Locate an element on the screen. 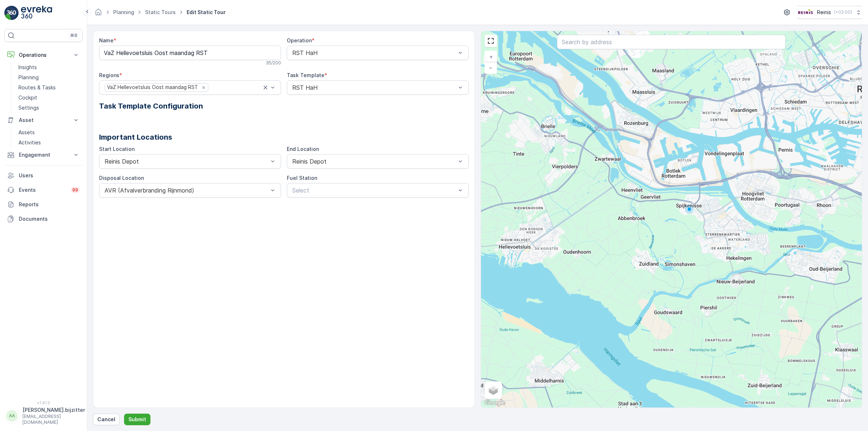  p: Engagement is located at coordinates (43, 155).